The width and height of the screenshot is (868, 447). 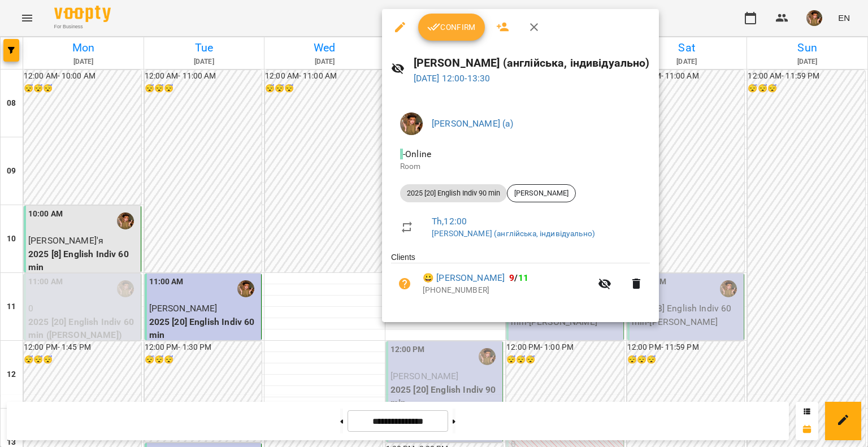 I want to click on span: Confirm, so click(x=452, y=27).